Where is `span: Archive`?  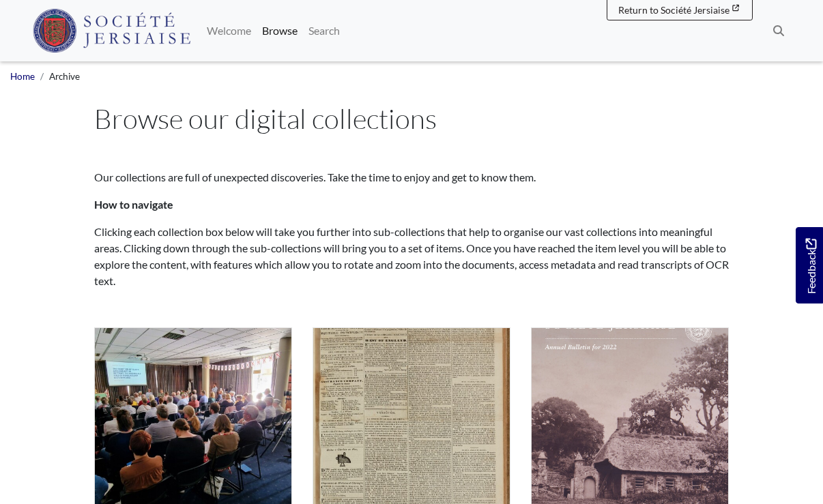
span: Archive is located at coordinates (64, 77).